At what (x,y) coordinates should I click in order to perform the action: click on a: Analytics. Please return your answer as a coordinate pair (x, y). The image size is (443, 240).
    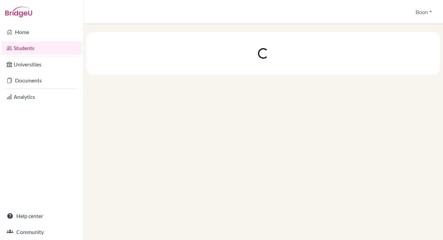
    Looking at the image, I should click on (41, 97).